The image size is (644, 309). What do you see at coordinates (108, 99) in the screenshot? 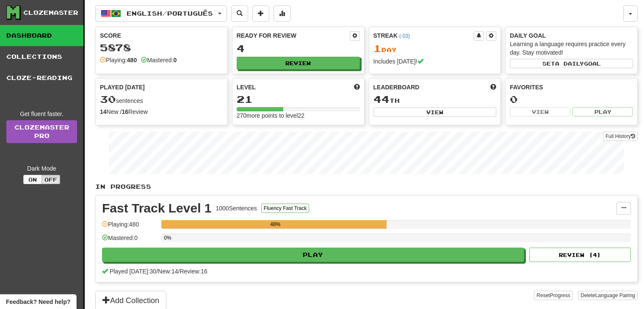
I see `span: 30` at bounding box center [108, 99].